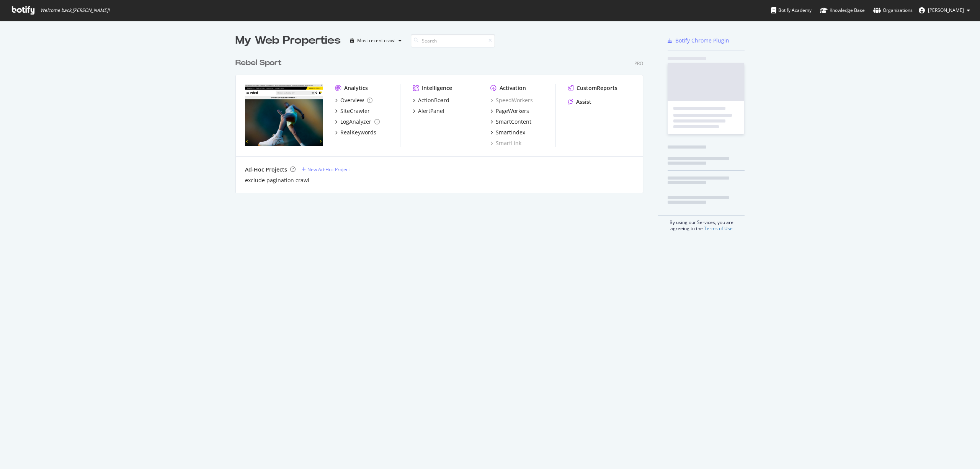 This screenshot has width=980, height=469. Describe the element at coordinates (842, 10) in the screenshot. I see `div: Knowledge Base` at that location.